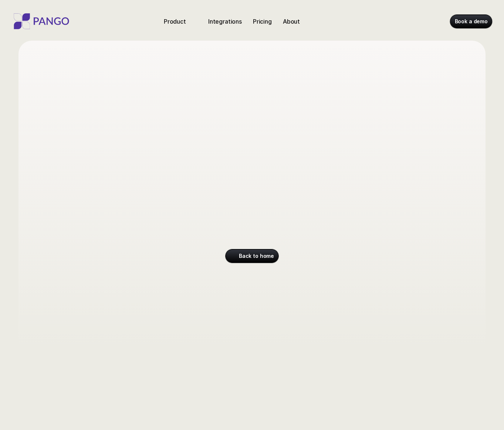  I want to click on p: Product, so click(175, 21).